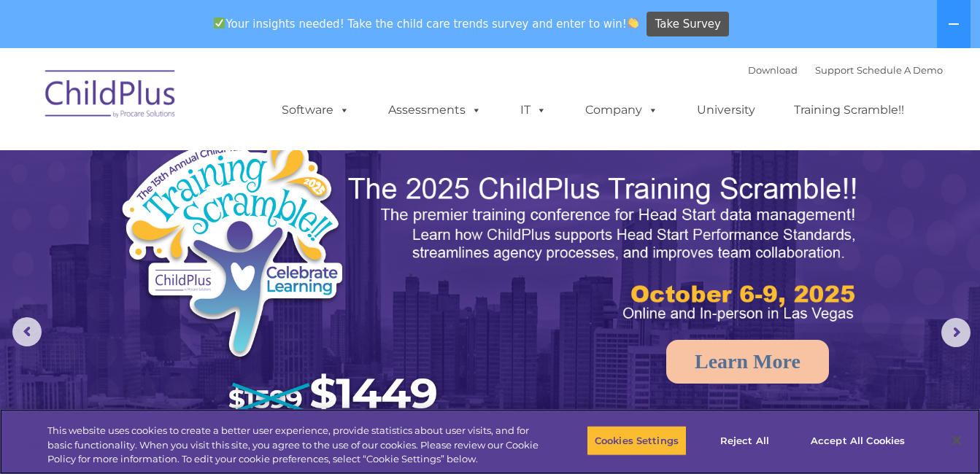 This screenshot has width=980, height=474. Describe the element at coordinates (857, 441) in the screenshot. I see `button: Accept All Cookies` at that location.